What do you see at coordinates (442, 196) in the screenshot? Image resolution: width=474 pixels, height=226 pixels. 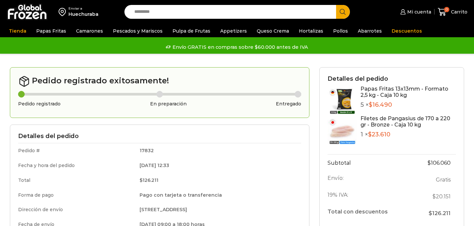 I see `span: 20.151` at bounding box center [442, 196].